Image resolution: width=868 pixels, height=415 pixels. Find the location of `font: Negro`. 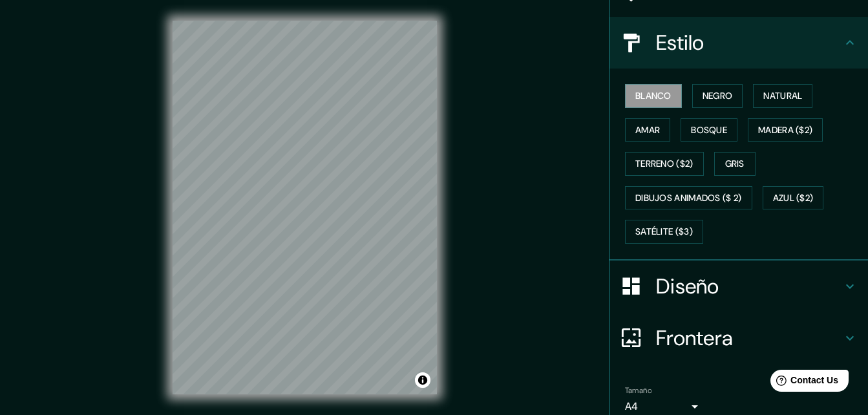

font: Negro is located at coordinates (717, 96).